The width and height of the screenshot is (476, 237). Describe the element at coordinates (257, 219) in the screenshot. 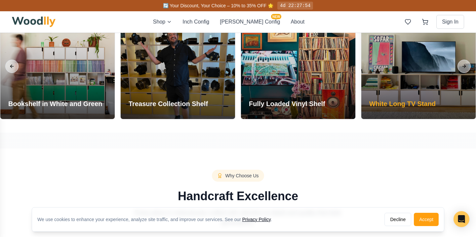

I see `a: Privacy Policy` at that location.